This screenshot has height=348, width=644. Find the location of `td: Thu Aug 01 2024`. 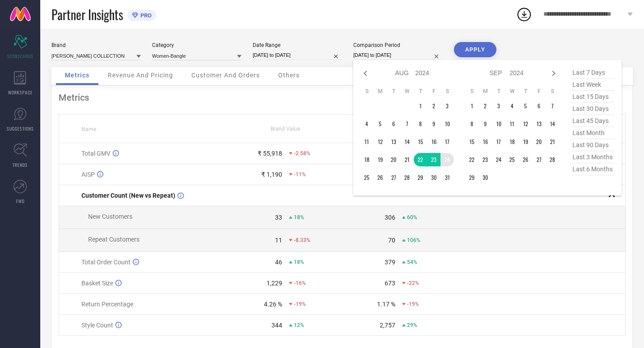

td: Thu Aug 01 2024 is located at coordinates (420, 106).